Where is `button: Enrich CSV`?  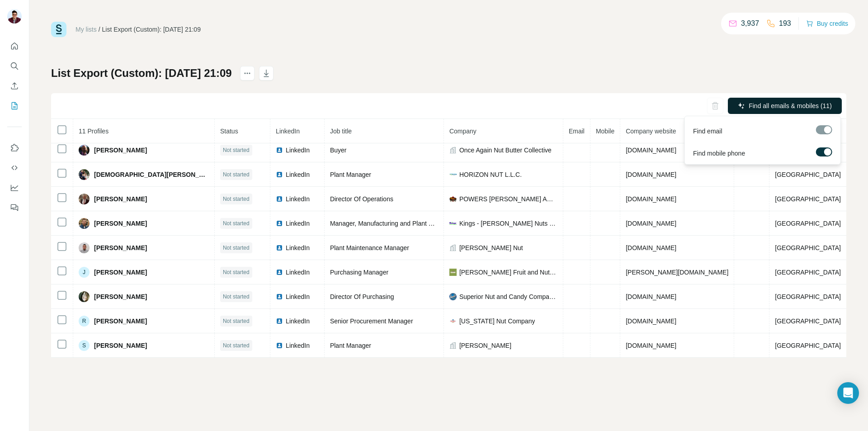
button: Enrich CSV is located at coordinates (15, 86).